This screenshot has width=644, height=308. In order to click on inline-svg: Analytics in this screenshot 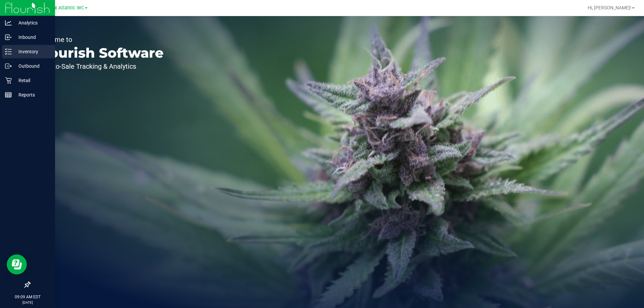, I will do `click(9, 23)`.